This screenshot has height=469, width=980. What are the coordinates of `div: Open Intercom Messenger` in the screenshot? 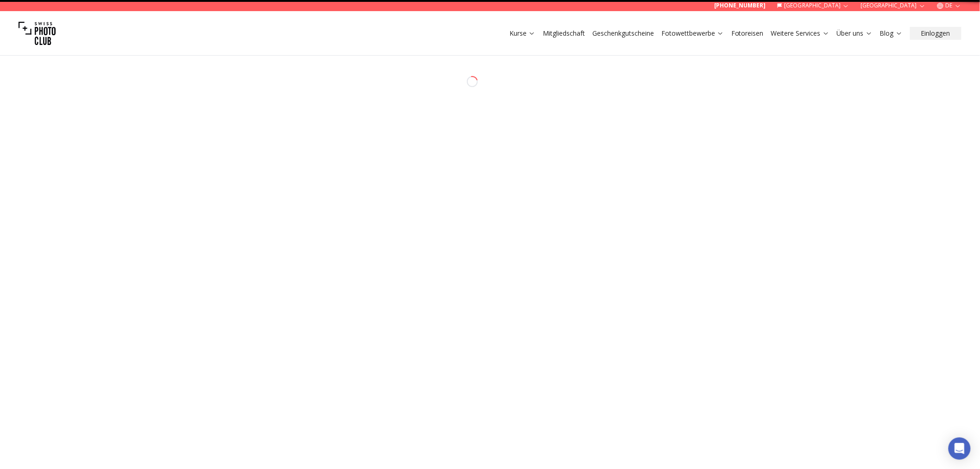 It's located at (960, 448).